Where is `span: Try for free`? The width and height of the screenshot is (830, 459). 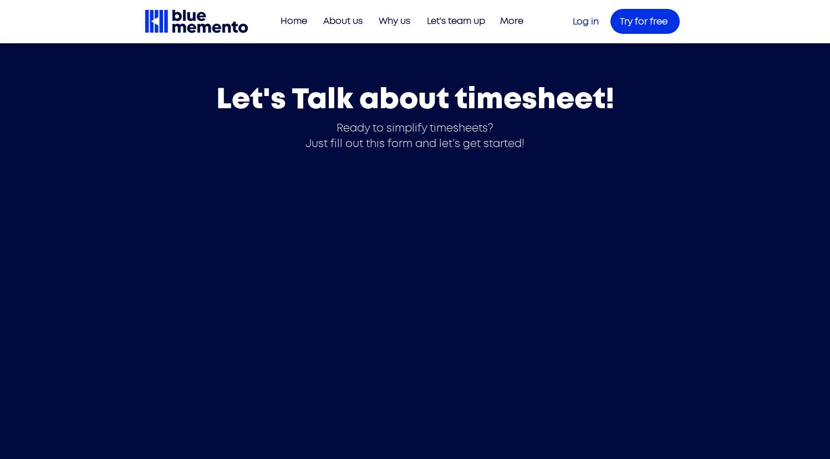
span: Try for free is located at coordinates (644, 22).